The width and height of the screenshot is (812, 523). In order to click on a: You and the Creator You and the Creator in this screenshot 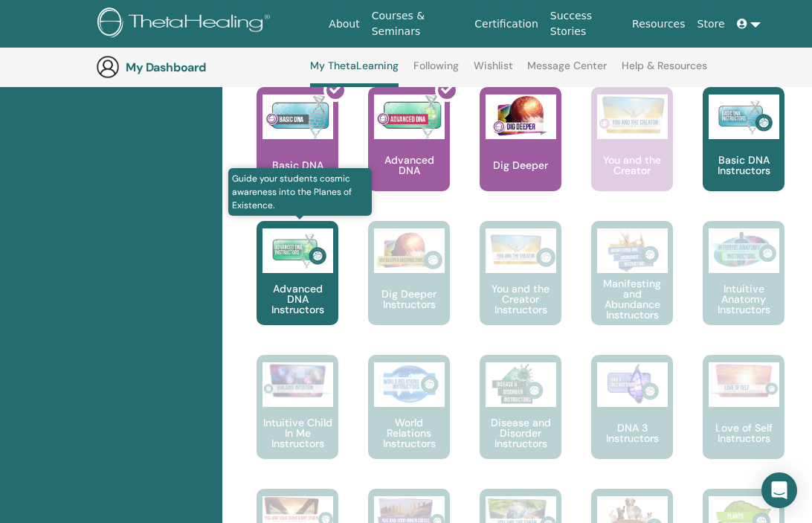, I will do `click(633, 154)`.